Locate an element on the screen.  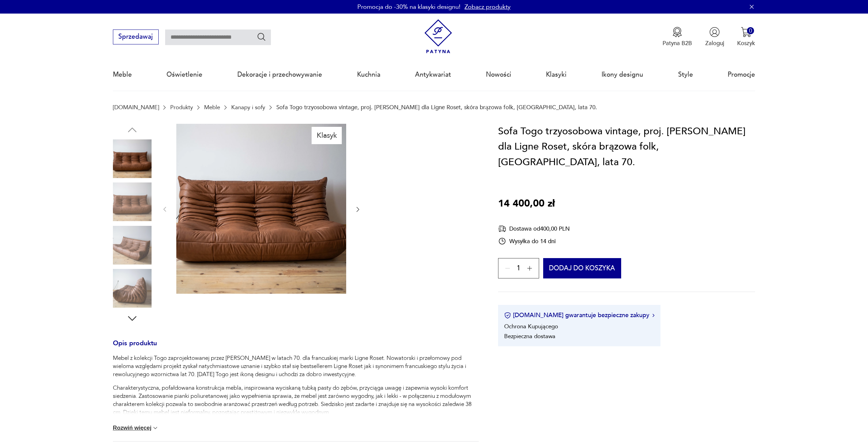
button: Patyna B2B is located at coordinates (677, 37).